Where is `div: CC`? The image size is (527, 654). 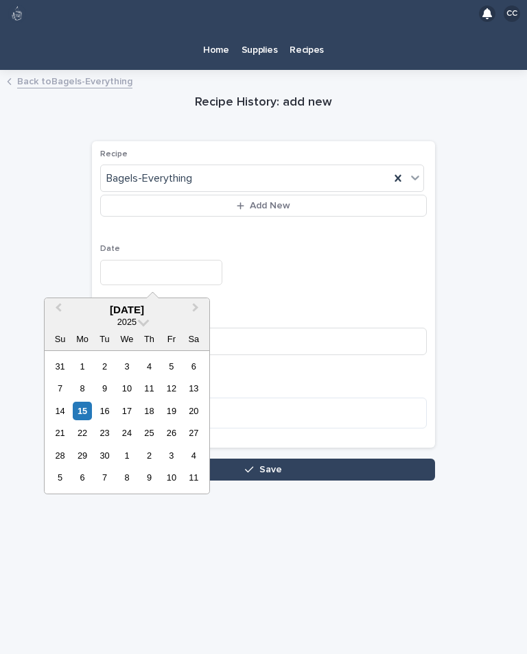
div: CC is located at coordinates (512, 14).